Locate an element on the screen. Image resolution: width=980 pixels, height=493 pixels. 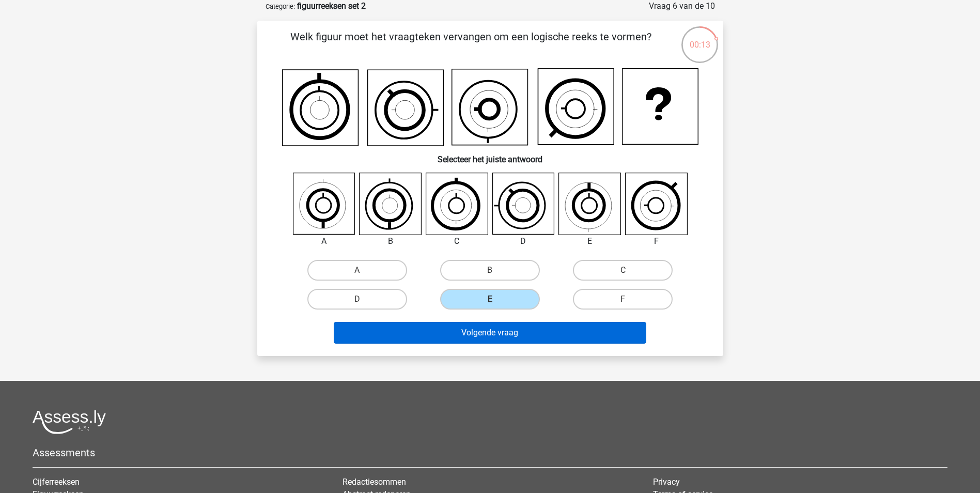
a: Redactiesommen is located at coordinates (374, 482).